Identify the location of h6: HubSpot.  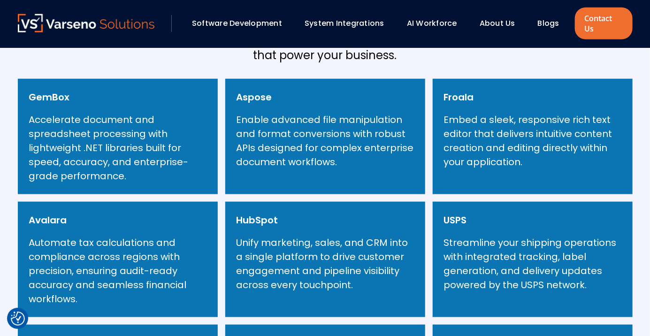
(257, 220).